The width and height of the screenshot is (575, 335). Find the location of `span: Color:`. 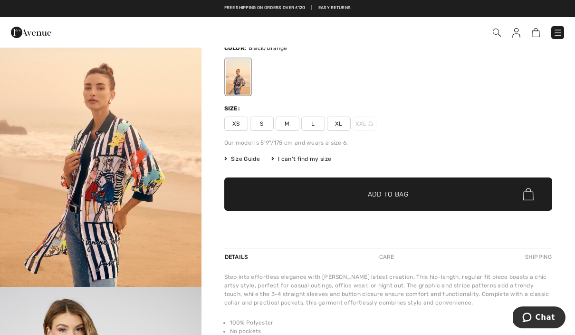

span: Color: is located at coordinates (235, 48).